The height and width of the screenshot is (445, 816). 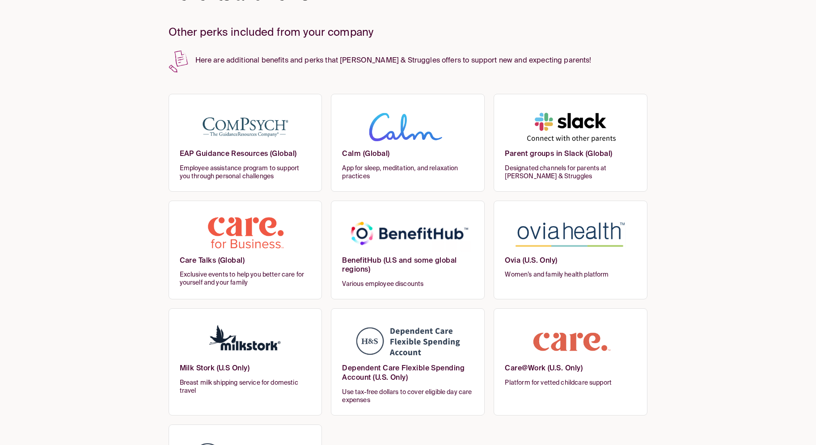 What do you see at coordinates (408, 284) in the screenshot?
I see `span: Various employee discounts` at bounding box center [408, 284].